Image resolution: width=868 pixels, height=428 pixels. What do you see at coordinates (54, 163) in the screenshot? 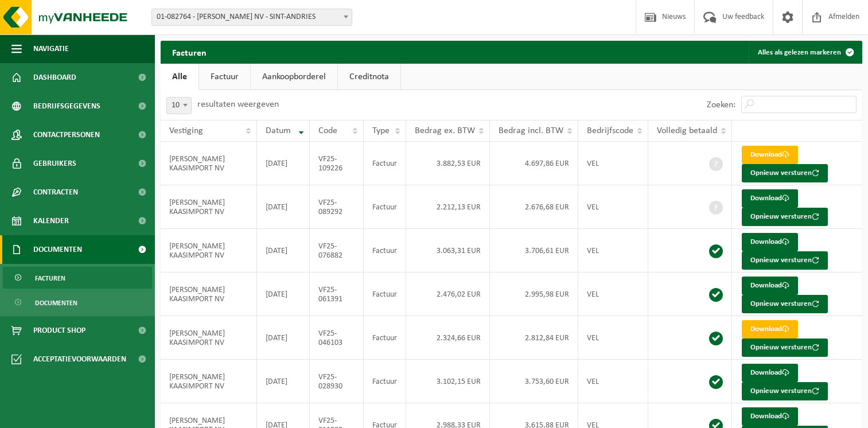
I see `span: Gebruikers` at bounding box center [54, 163].